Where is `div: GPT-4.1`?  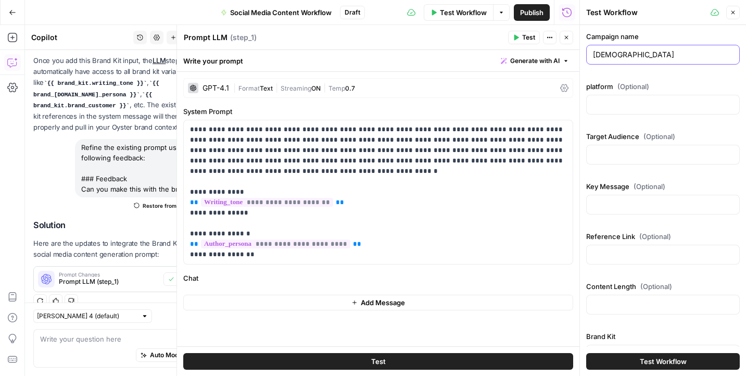 div: GPT-4.1 is located at coordinates (215, 88).